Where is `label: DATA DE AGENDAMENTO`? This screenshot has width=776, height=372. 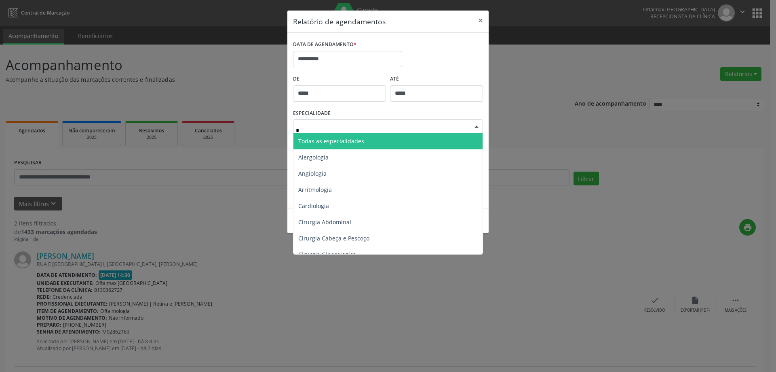
label: DATA DE AGENDAMENTO is located at coordinates (325, 44).